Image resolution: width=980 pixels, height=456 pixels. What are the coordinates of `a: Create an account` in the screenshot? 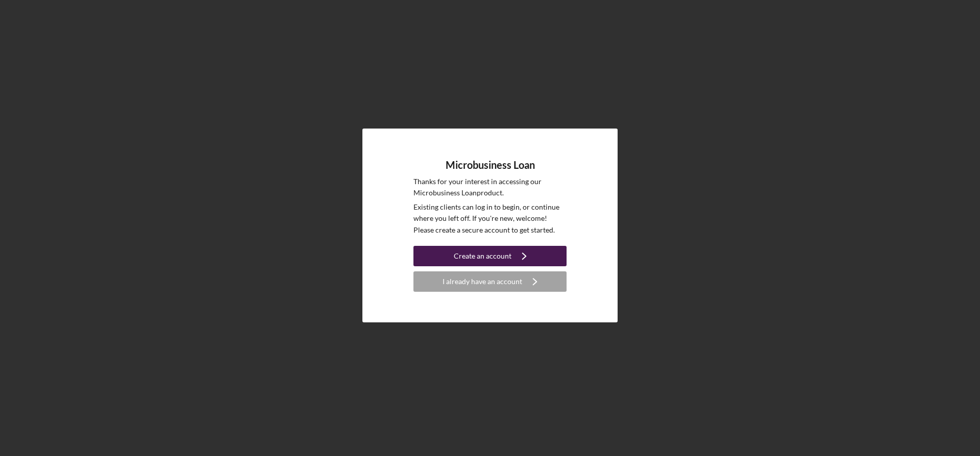 It's located at (490, 257).